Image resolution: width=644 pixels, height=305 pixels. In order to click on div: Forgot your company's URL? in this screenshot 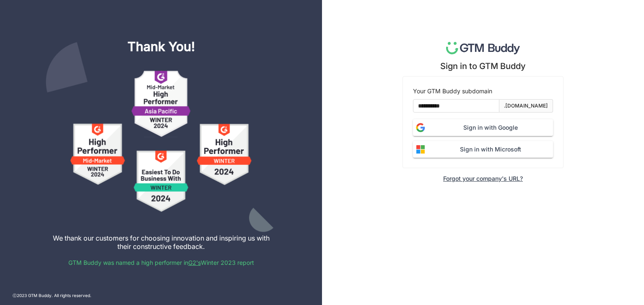, I will do `click(483, 178)`.